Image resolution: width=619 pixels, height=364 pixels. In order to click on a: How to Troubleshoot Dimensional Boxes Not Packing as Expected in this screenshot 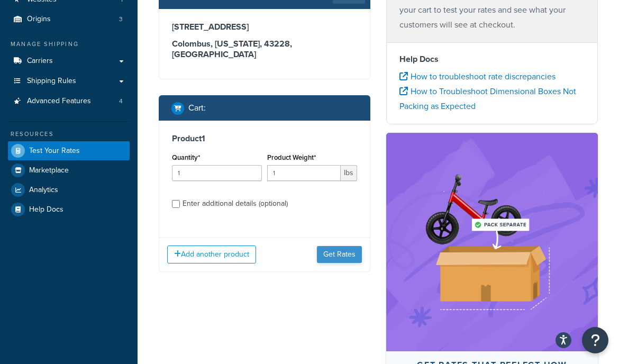, I will do `click(488, 98)`.